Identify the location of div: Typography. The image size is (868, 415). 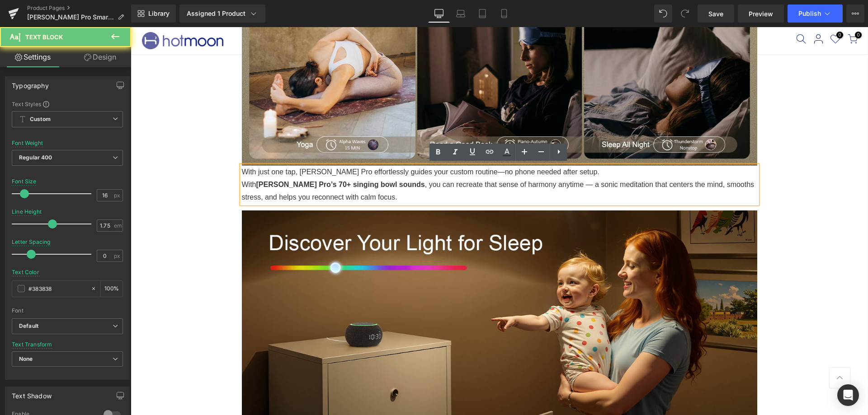
(30, 83).